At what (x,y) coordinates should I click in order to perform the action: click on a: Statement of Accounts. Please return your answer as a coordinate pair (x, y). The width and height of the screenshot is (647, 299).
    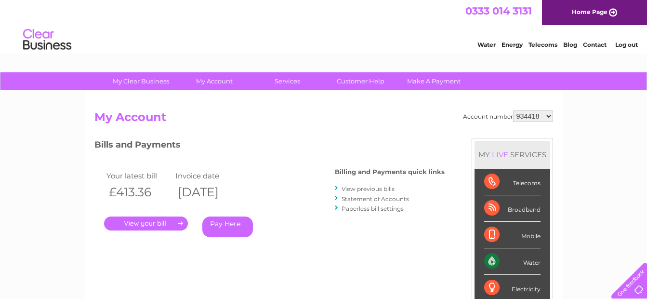
    Looking at the image, I should click on (375, 199).